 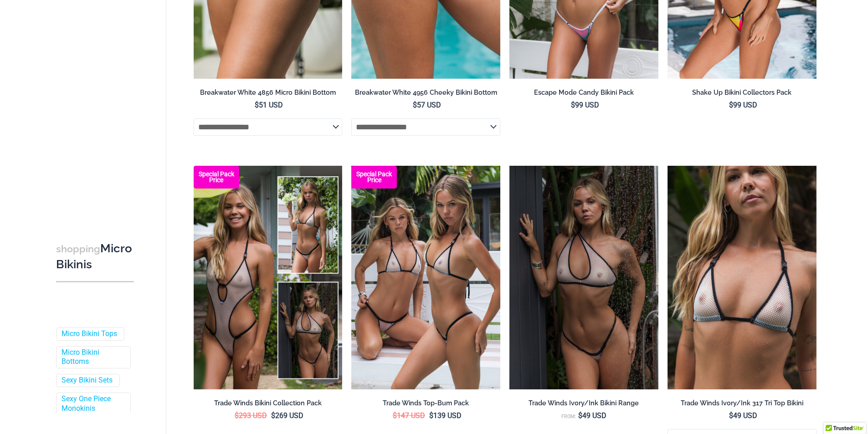 I want to click on a: Trade Winds Ivory/Ink Bikini Range, so click(x=584, y=405).